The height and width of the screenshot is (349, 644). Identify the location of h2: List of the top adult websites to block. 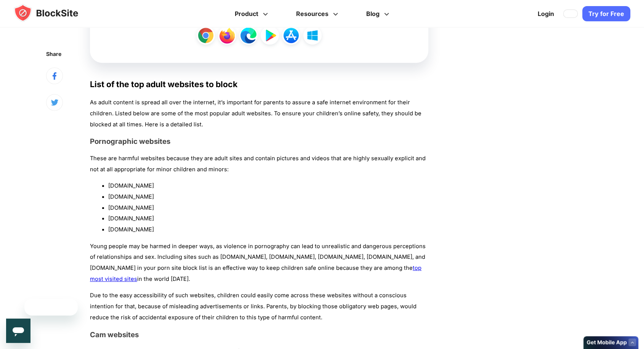
(259, 84).